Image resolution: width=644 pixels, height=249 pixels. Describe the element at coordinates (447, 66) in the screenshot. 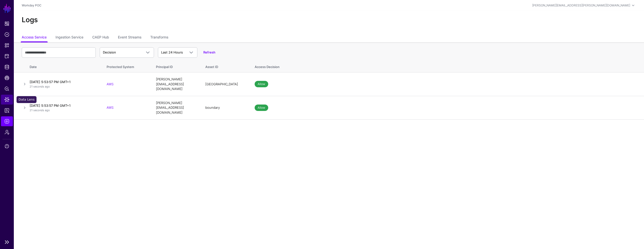

I see `th: Access Decision` at that location.